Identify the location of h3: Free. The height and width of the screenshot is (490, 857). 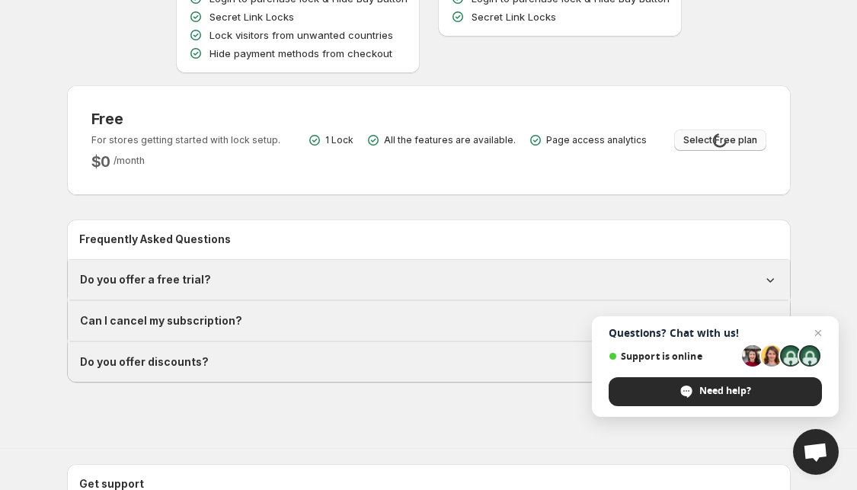
(186, 119).